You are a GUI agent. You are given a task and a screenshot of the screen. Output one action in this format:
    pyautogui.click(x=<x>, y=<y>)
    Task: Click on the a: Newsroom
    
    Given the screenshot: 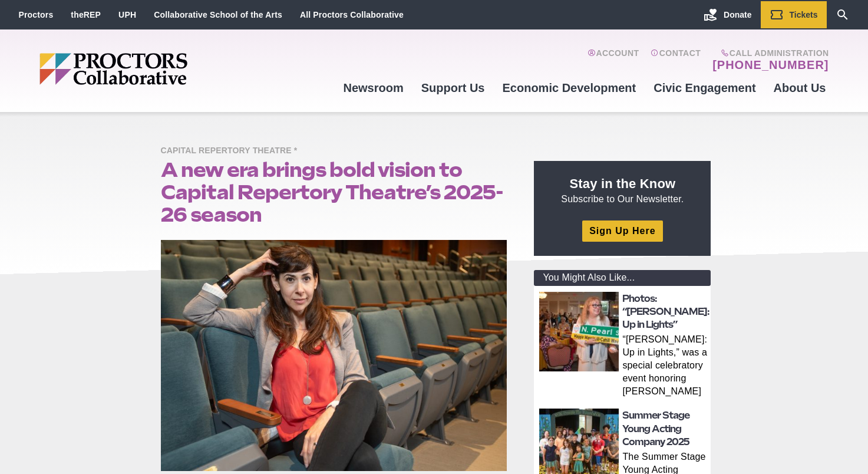 What is the action you would take?
    pyautogui.click(x=373, y=88)
    